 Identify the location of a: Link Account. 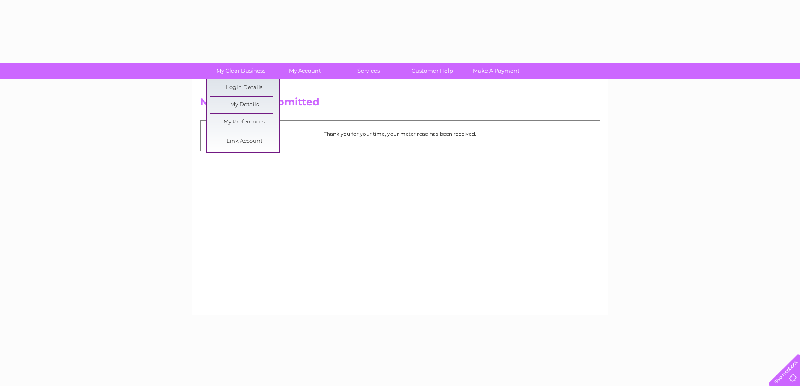
(244, 141).